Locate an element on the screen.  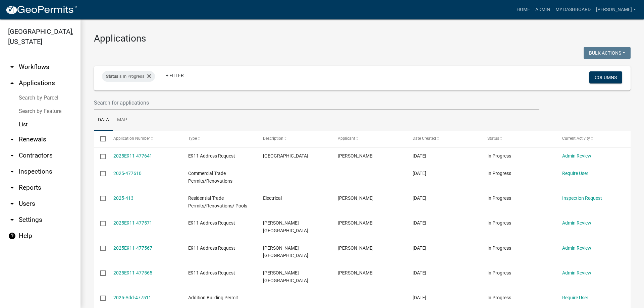
i: arrow_drop_up is located at coordinates (12, 83).